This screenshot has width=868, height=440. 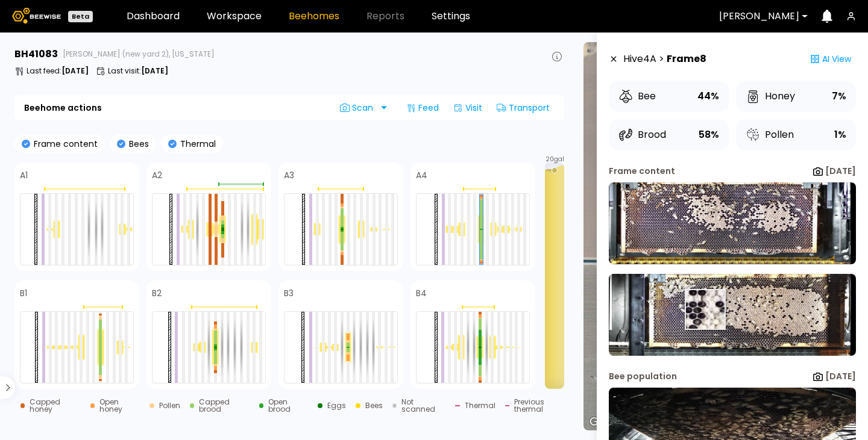 I want to click on div: Eggs, so click(x=336, y=405).